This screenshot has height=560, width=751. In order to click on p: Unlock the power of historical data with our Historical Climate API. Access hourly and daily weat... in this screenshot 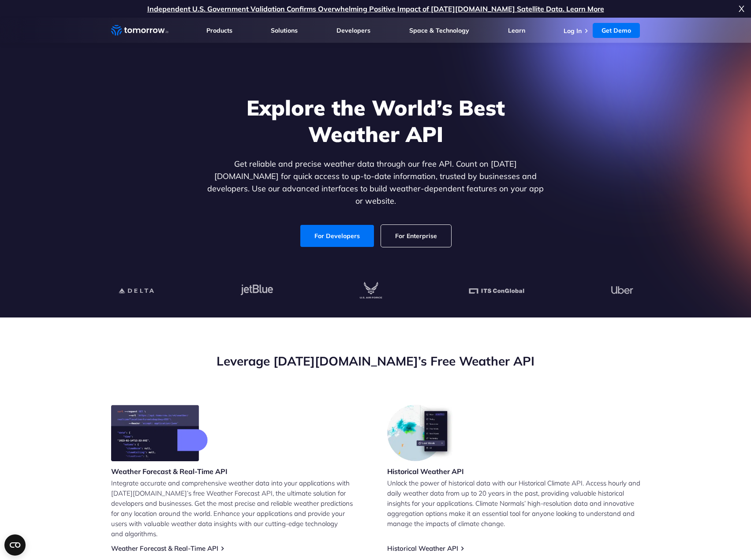, I will do `click(514, 504)`.